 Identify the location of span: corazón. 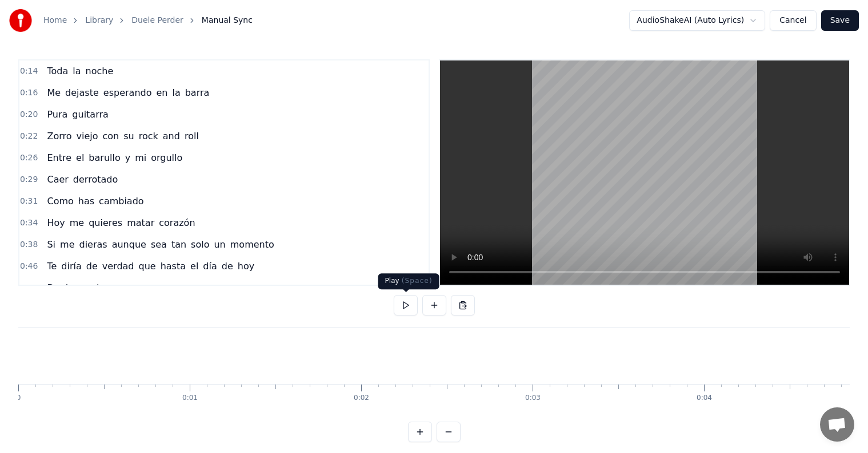
(177, 222).